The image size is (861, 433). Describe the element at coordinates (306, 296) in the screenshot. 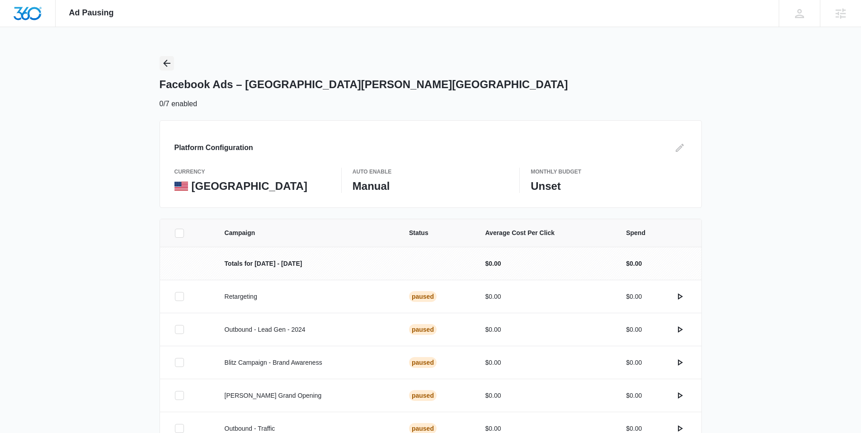

I see `p: Retargeting` at that location.